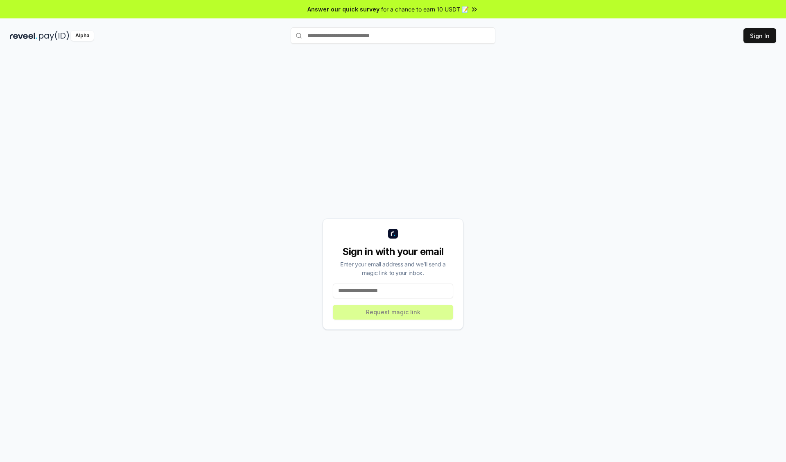  What do you see at coordinates (393, 234) in the screenshot?
I see `img: logo_small` at bounding box center [393, 234].